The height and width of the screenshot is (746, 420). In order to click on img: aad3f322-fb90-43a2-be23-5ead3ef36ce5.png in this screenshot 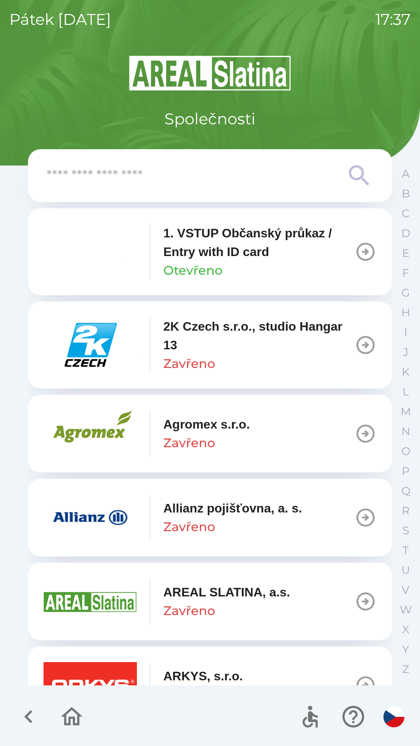, I will do `click(90, 602)`.